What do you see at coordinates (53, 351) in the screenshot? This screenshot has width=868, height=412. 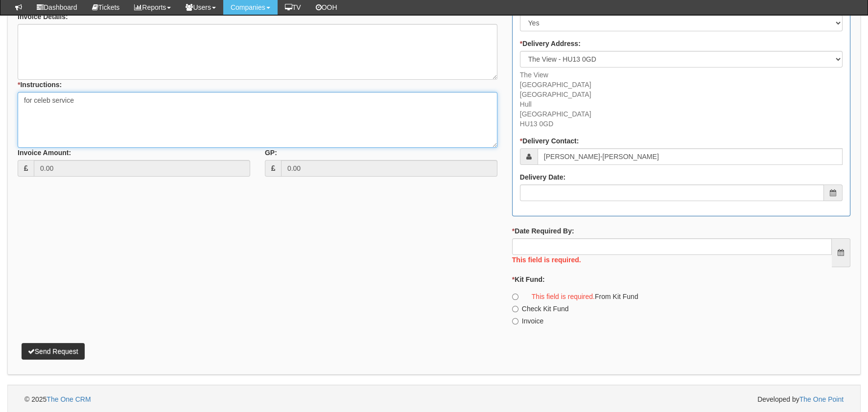 I see `button: Send Request` at bounding box center [53, 351].